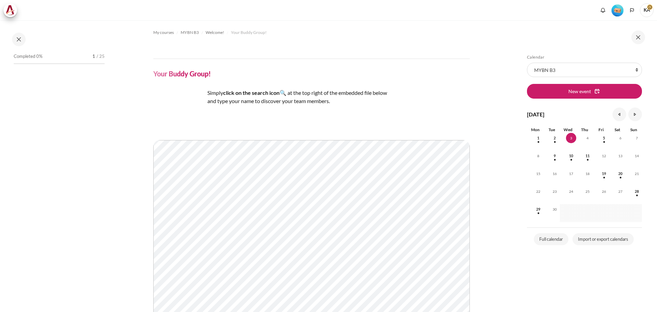 The height and width of the screenshot is (312, 657). I want to click on a: MYBN B3, so click(190, 33).